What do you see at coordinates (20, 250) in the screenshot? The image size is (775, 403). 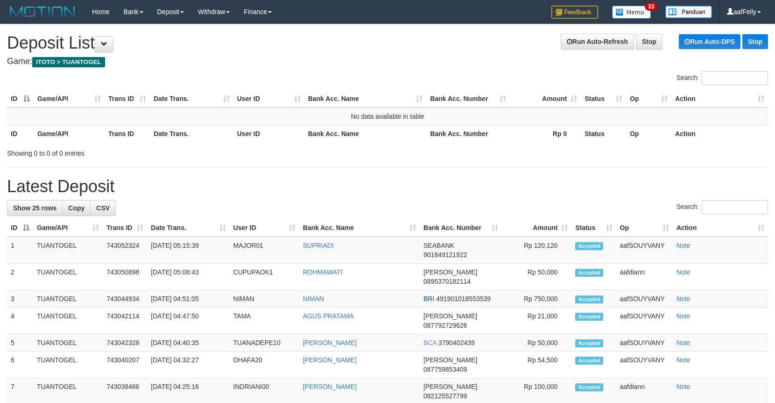 I see `td: 1` at bounding box center [20, 250].